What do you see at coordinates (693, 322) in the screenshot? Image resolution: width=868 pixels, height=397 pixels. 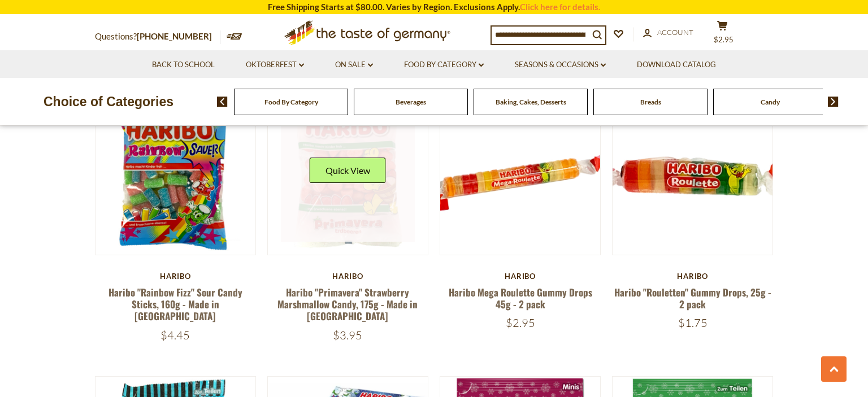 I see `span: $1.75` at bounding box center [693, 322].